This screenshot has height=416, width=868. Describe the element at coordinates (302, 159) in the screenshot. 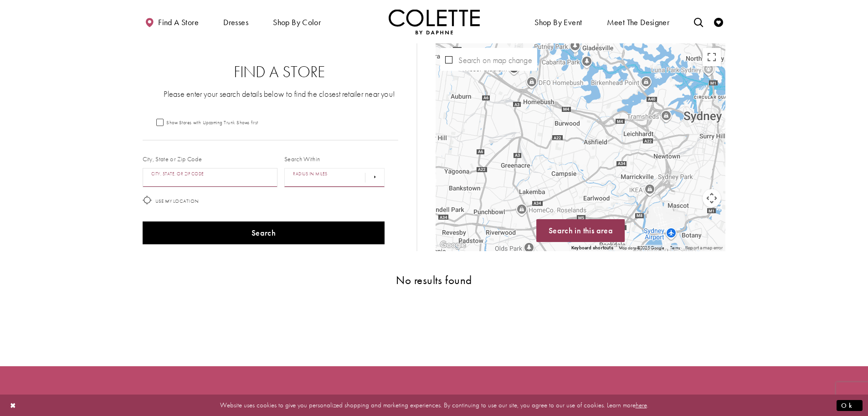

I see `label: Search Within` at that location.